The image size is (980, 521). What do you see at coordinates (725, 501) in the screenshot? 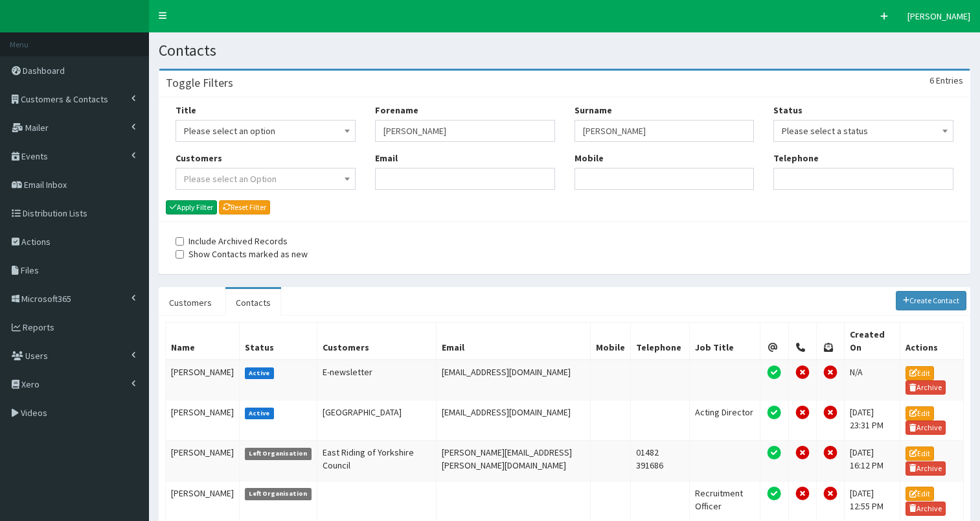
I see `td: Recruitment Officer` at bounding box center [725, 501].